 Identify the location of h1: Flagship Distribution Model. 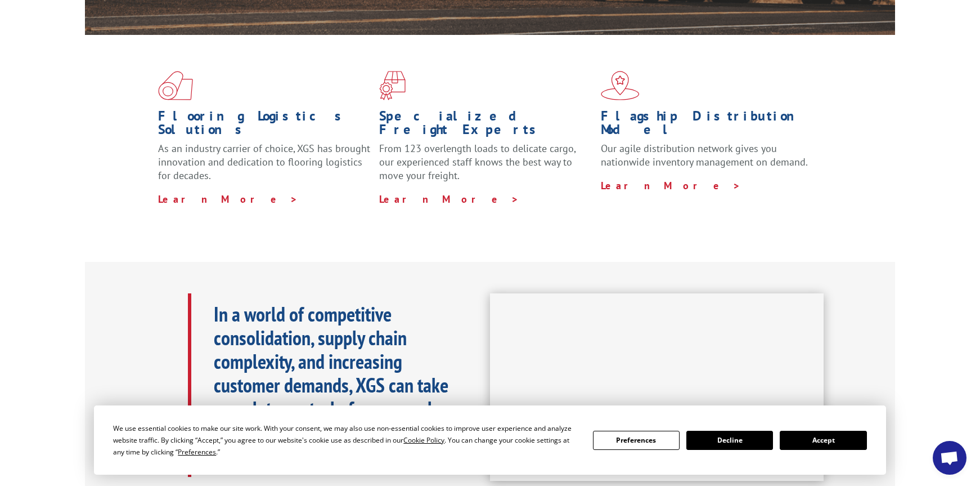
(707, 126).